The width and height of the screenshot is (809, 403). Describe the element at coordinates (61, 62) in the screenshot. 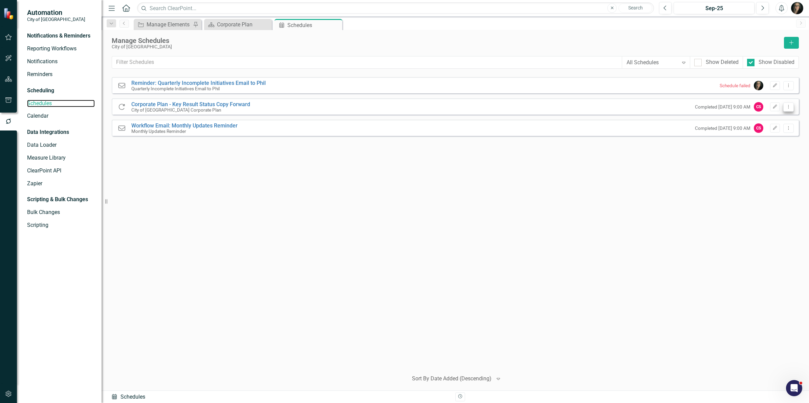

I see `a: Notifications` at that location.